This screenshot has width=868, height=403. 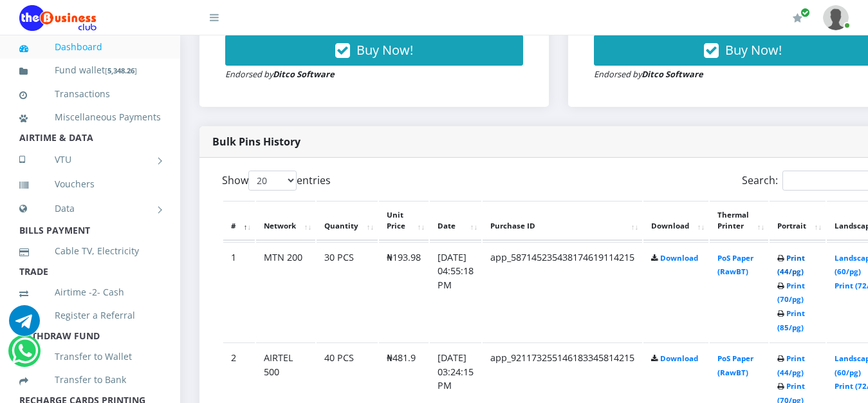 What do you see at coordinates (90, 356) in the screenshot?
I see `a: Transfer to Wallet` at bounding box center [90, 356].